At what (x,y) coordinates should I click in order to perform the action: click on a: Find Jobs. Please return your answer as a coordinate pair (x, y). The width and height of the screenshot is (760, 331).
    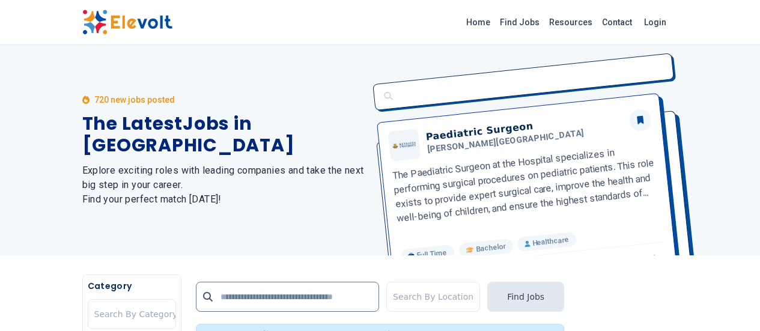
    Looking at the image, I should click on (520, 22).